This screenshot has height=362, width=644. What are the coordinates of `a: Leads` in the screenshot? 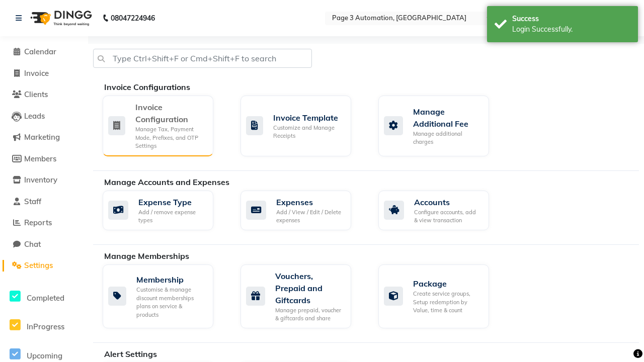 It's located at (43, 116).